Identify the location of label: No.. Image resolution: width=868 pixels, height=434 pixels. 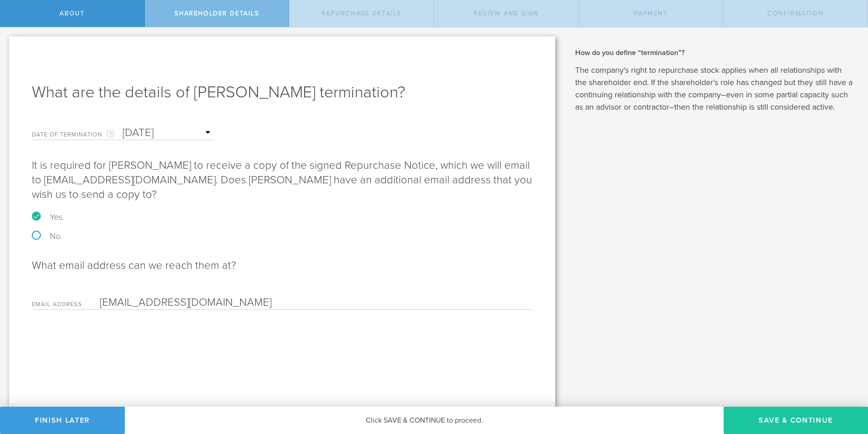
(282, 236).